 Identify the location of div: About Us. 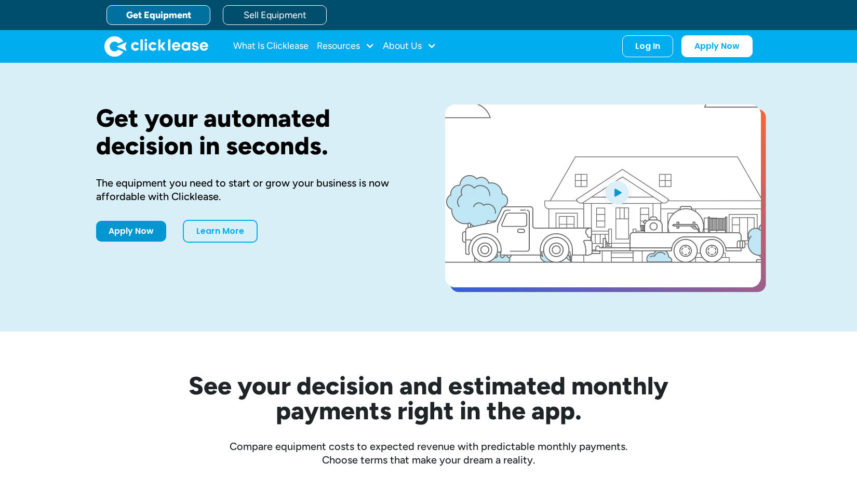
(409, 46).